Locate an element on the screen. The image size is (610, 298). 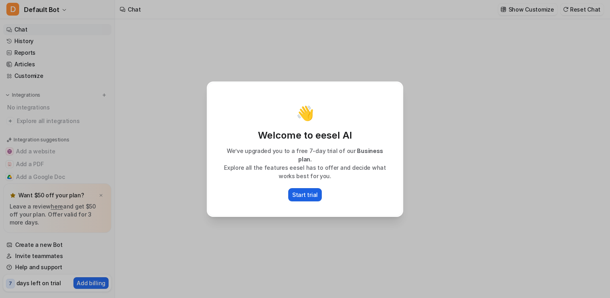
p: Welcome to eesel AI is located at coordinates (305, 135).